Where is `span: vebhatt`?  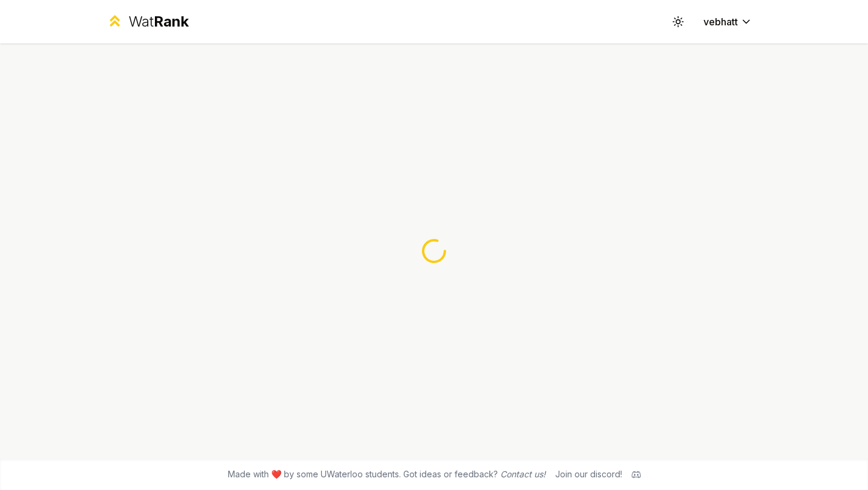 span: vebhatt is located at coordinates (721, 22).